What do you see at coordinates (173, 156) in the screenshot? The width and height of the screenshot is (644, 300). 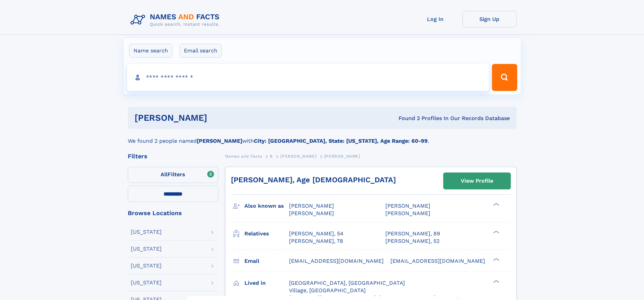 I see `div: Filters` at bounding box center [173, 156].